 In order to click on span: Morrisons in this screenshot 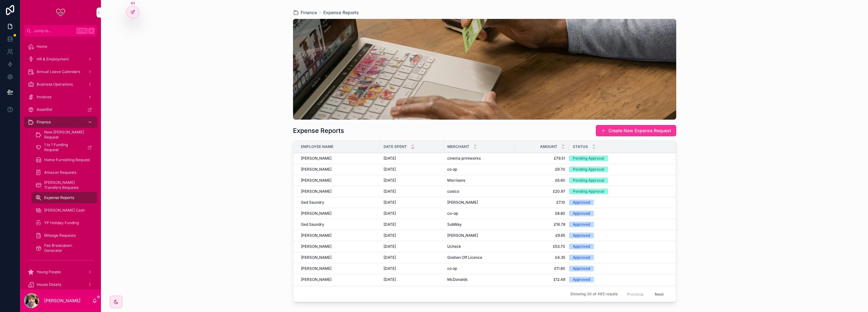, I will do `click(456, 181)`.